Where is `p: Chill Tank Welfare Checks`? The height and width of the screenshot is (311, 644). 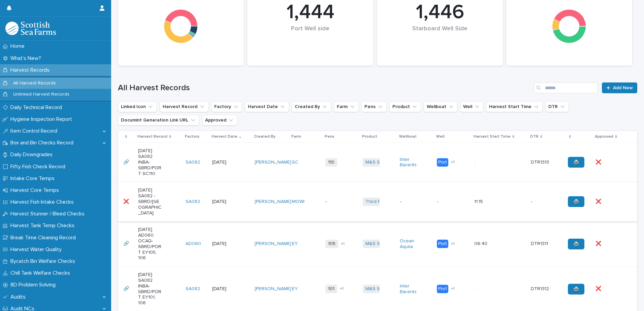
p: Chill Tank Welfare Checks is located at coordinates (41, 273).